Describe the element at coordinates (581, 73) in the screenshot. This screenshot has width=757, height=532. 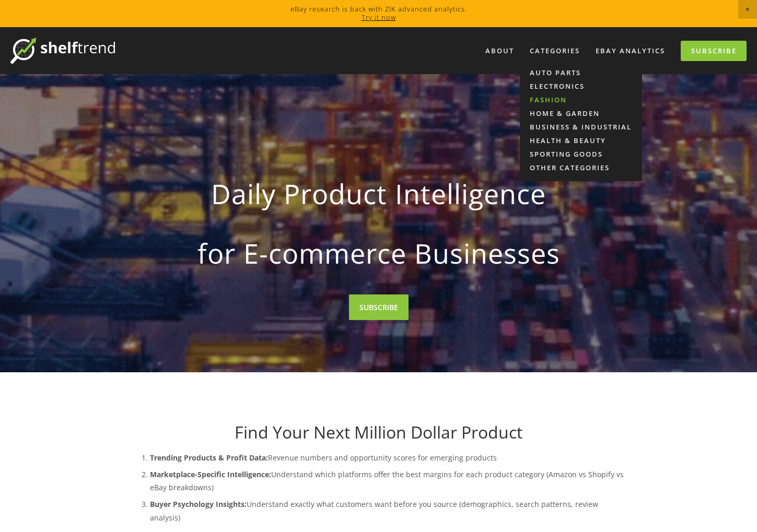
I see `a: Auto Parts` at that location.